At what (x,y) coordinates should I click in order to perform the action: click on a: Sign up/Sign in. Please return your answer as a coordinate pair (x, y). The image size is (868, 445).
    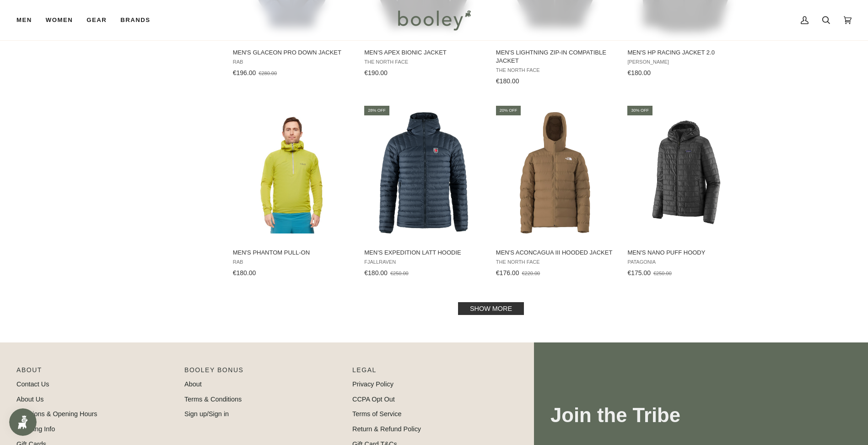
    Looking at the image, I should click on (207, 414).